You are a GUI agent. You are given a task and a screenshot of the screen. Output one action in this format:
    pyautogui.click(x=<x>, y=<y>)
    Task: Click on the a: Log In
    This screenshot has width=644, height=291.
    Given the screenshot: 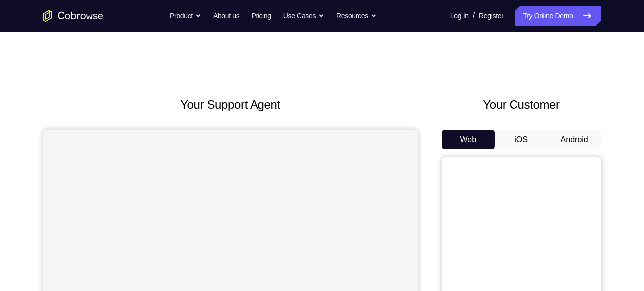 What is the action you would take?
    pyautogui.click(x=459, y=16)
    